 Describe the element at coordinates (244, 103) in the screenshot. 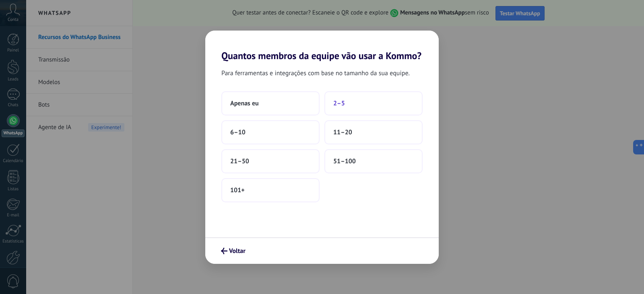

I see `span: Apenas eu` at that location.